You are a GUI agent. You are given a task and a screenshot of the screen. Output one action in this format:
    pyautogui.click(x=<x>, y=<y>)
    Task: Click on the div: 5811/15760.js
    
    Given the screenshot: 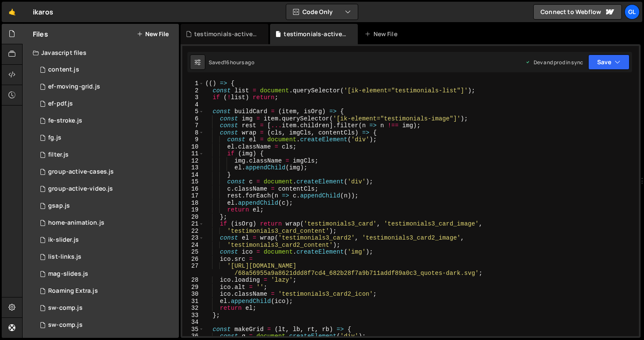 What is the action you would take?
    pyautogui.click(x=105, y=240)
    